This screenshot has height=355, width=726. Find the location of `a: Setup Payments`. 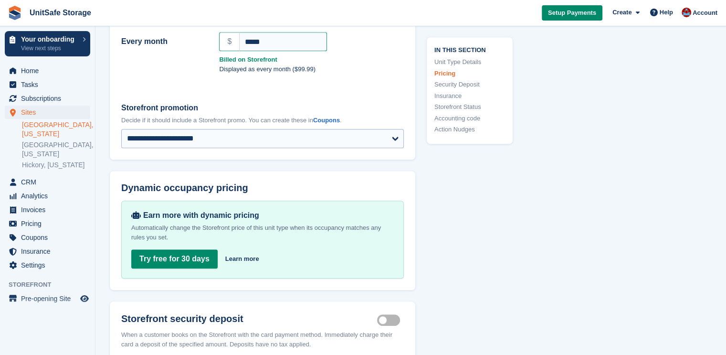

a: Setup Payments is located at coordinates (572, 13).